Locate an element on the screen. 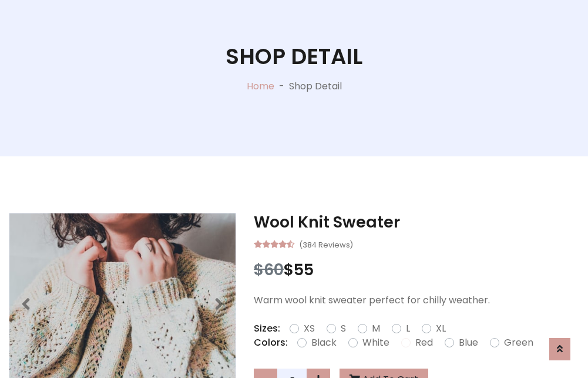  label: XL is located at coordinates (440, 328).